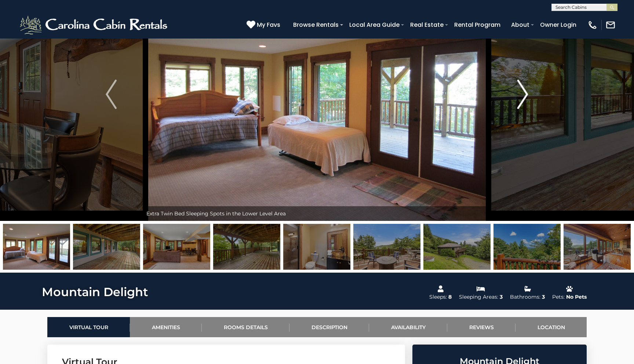 The width and height of the screenshot is (634, 364). Describe the element at coordinates (107, 247) in the screenshot. I see `img: 163275496` at that location.